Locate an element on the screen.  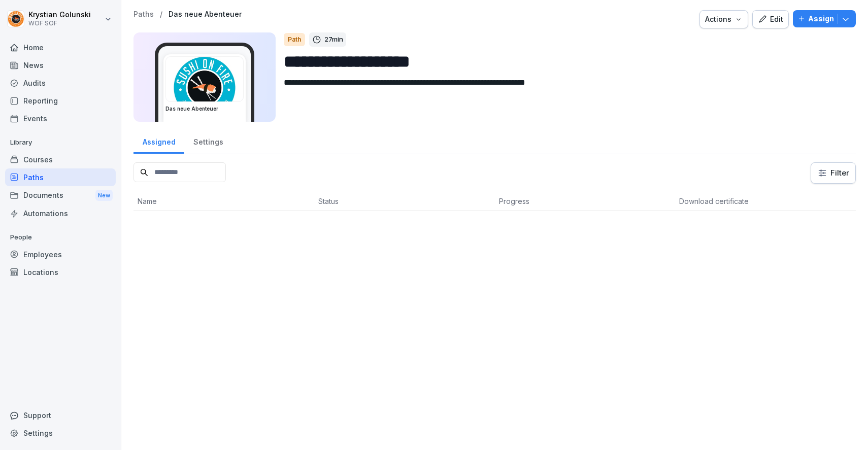
a: Assigned is located at coordinates (159, 141).